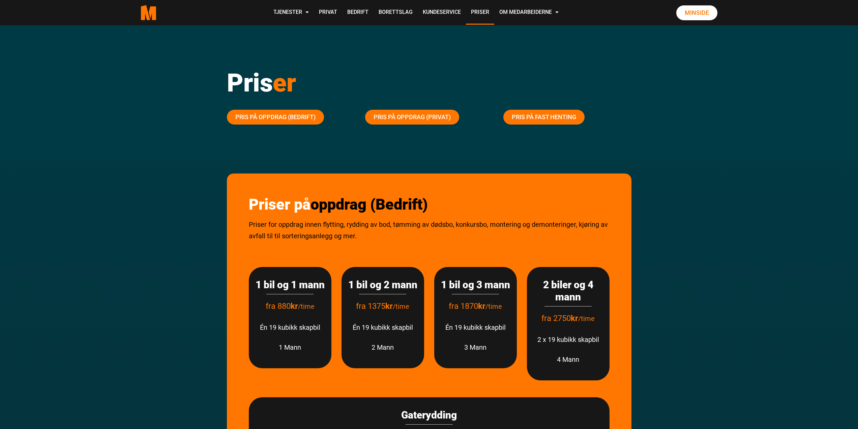 The width and height of the screenshot is (858, 429). I want to click on a: Tjenester, so click(291, 12).